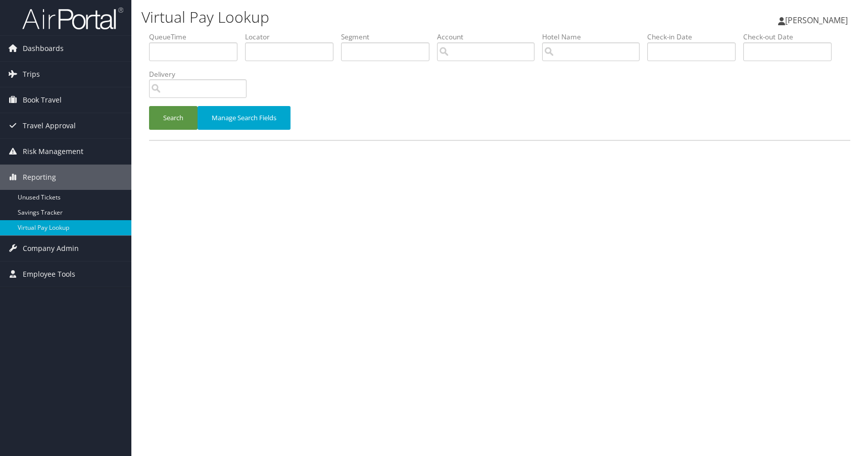 This screenshot has width=868, height=456. Describe the element at coordinates (73, 18) in the screenshot. I see `img: airportal-logo.png` at that location.